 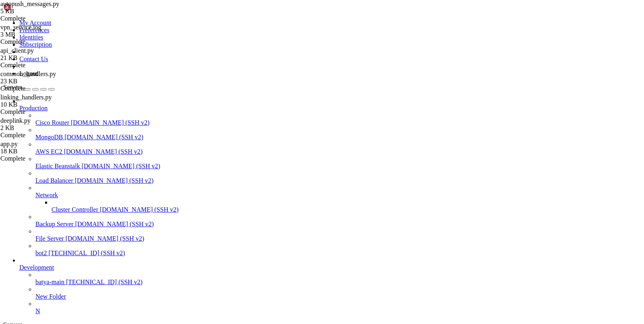 I want to click on div: 3 MB, so click(x=40, y=35).